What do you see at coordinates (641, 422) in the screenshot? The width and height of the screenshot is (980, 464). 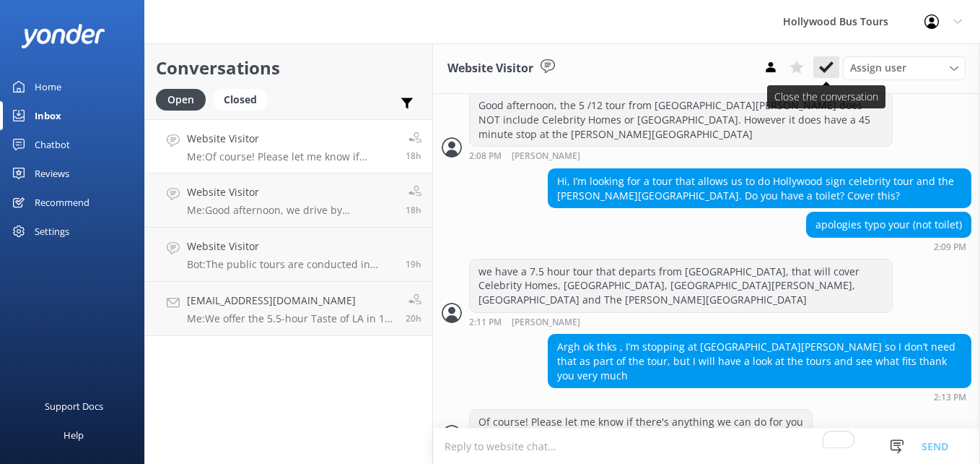 I see `div: Of course! Please let me know if there's anything we can do for you` at bounding box center [641, 422].